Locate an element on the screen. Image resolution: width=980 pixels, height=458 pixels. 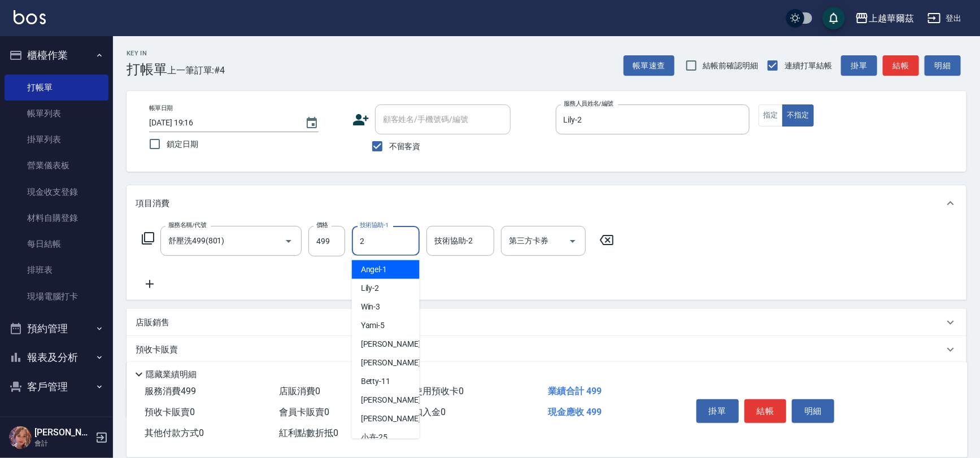
label: 帳單日期 is located at coordinates (161, 108).